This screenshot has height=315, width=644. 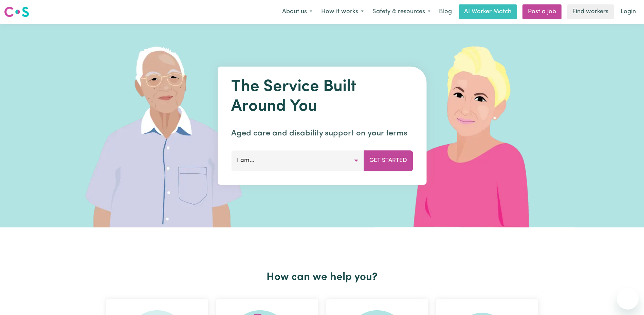 What do you see at coordinates (342, 12) in the screenshot?
I see `button: How it works` at bounding box center [342, 12].